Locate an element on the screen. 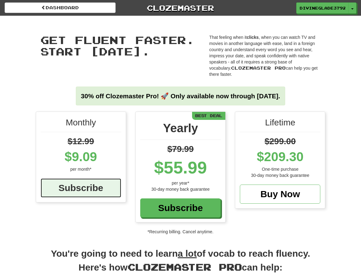  div: Yearly is located at coordinates (180, 130).